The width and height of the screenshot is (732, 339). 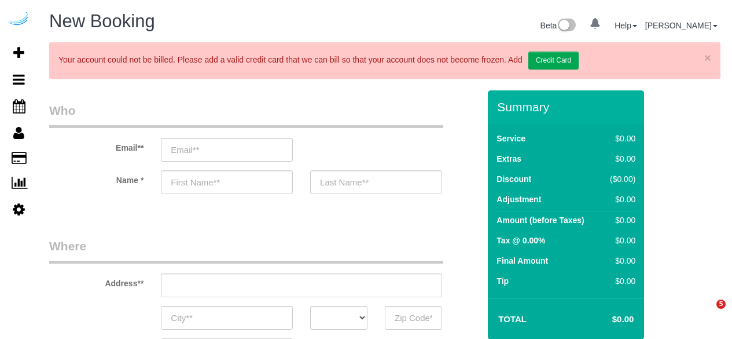 What do you see at coordinates (519, 199) in the screenshot?
I see `label: Adjustment` at bounding box center [519, 199].